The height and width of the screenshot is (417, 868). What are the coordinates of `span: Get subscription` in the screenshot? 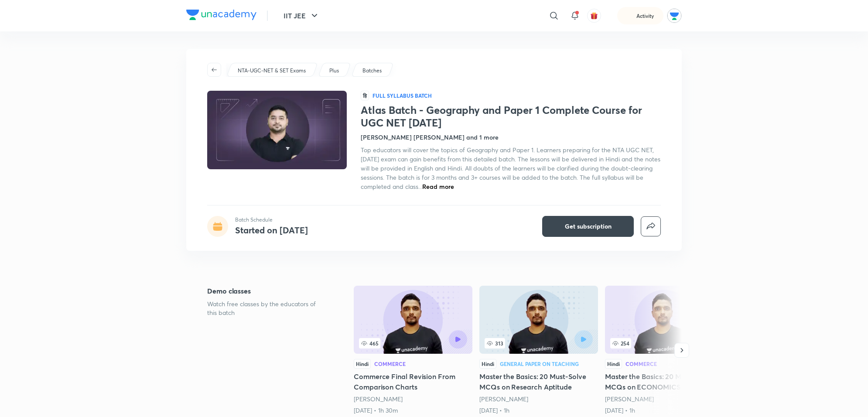 It's located at (588, 226).